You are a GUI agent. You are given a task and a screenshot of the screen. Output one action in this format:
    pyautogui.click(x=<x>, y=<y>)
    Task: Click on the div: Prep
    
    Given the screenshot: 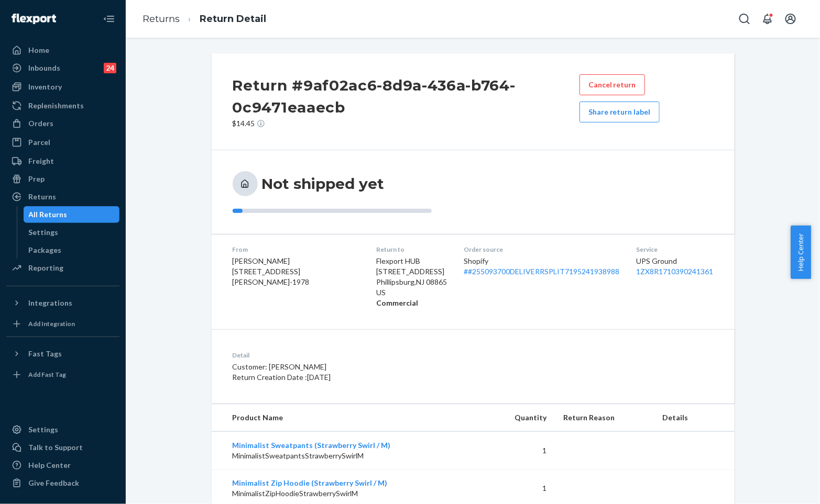 What is the action you would take?
    pyautogui.click(x=36, y=179)
    